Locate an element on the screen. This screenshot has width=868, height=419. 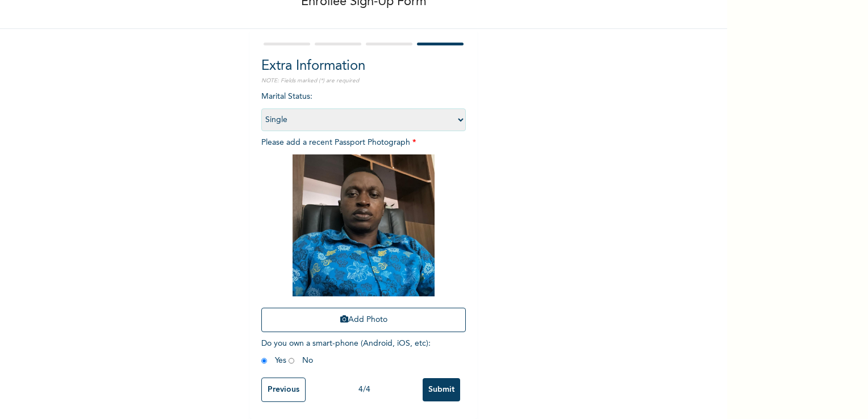
span: Please add a recent Passport Photograph is located at coordinates (363, 238).